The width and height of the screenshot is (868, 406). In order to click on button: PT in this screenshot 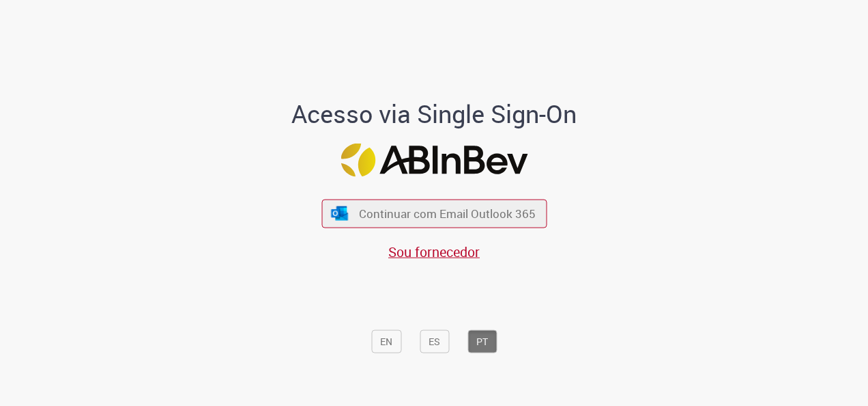, I will do `click(482, 341)`.